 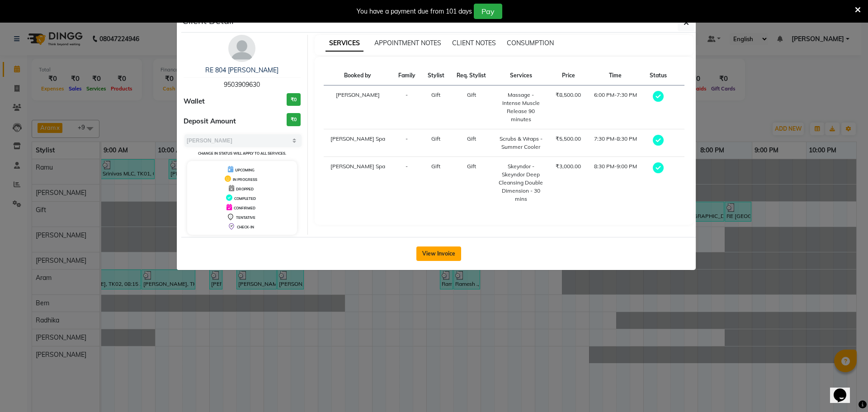 What do you see at coordinates (244, 170) in the screenshot?
I see `span: UPCOMING` at bounding box center [244, 170].